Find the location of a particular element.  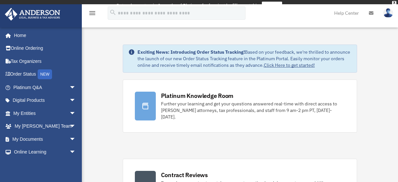

a: Digital Productsarrow_drop_down is located at coordinates (45, 101).